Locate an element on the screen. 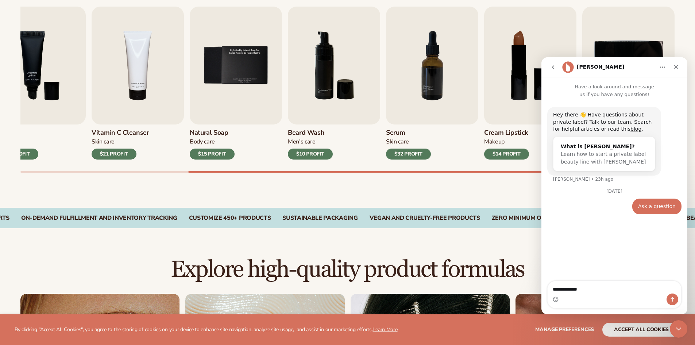 The width and height of the screenshot is (695, 345). a: 8 / 9 is located at coordinates (530, 83).